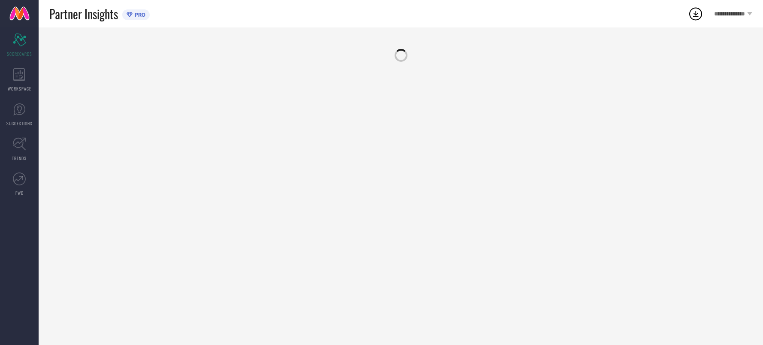  I want to click on span: WORKSPACE, so click(19, 88).